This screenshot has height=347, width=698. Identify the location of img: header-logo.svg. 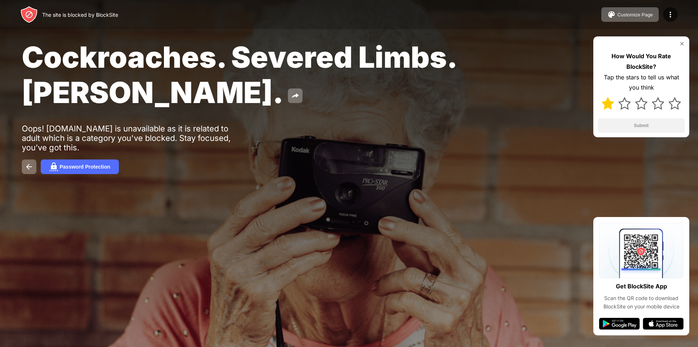
(29, 15).